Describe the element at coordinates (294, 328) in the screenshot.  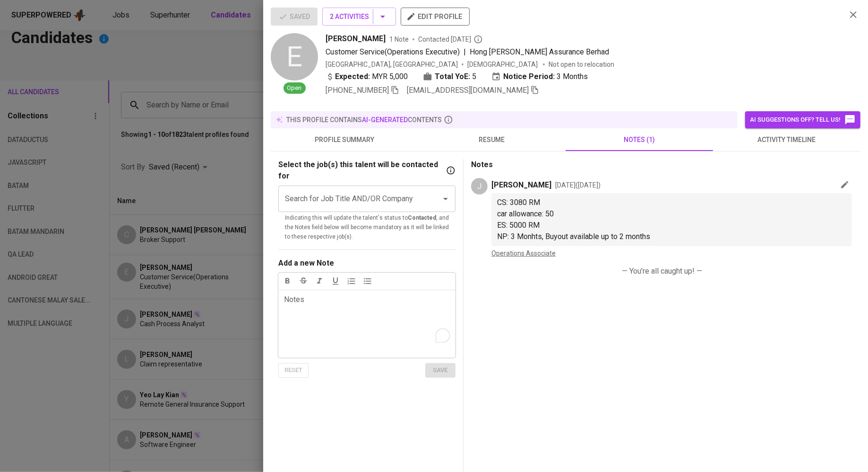
I see `div: Notes` at that location.